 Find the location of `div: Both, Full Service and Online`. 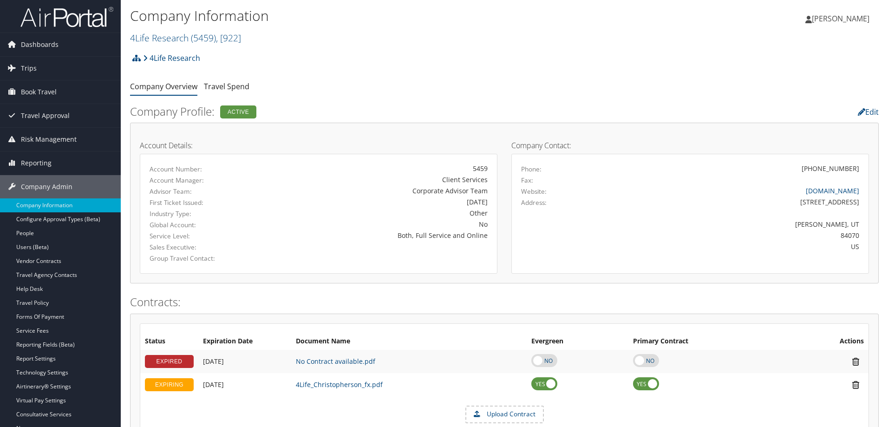

div: Both, Full Service and Online is located at coordinates (377, 235).